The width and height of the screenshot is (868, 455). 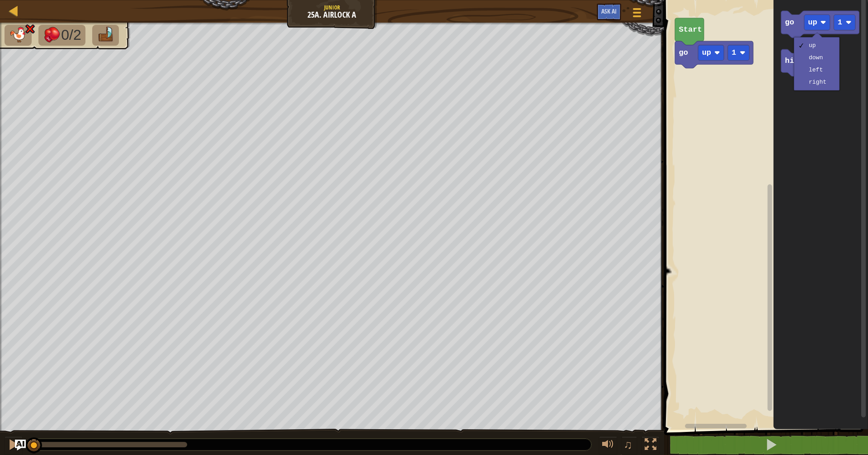 I want to click on div: up, so click(x=820, y=46).